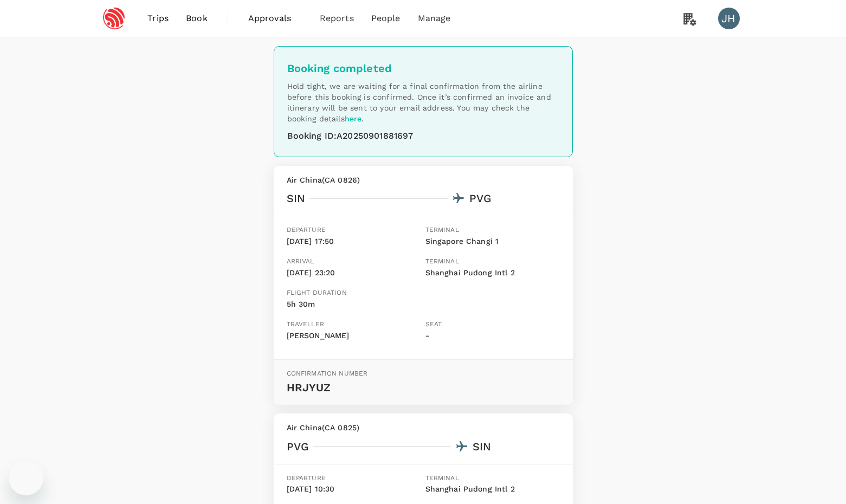 The height and width of the screenshot is (504, 846). I want to click on div: Booking completed, so click(423, 68).